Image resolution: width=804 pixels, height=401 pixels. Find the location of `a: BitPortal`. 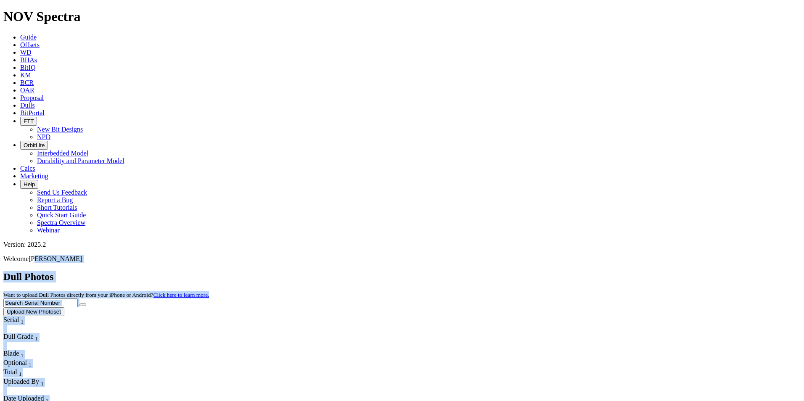

a: BitPortal is located at coordinates (32, 113).